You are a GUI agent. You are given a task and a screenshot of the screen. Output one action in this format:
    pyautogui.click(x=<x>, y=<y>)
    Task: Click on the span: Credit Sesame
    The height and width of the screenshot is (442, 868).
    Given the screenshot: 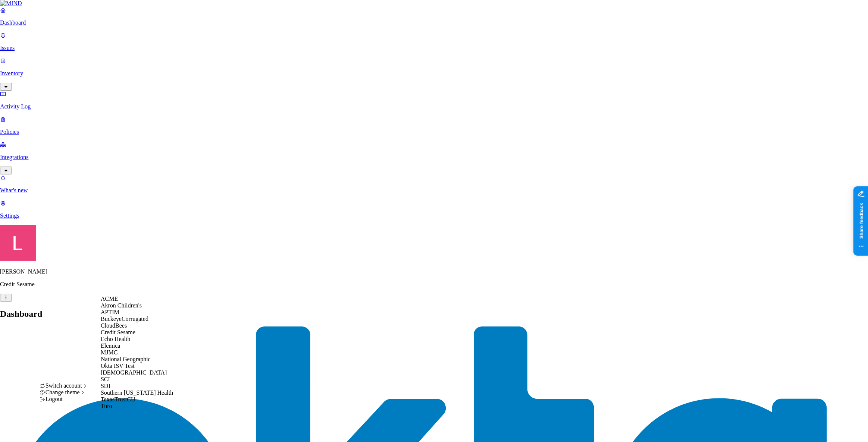 What is the action you would take?
    pyautogui.click(x=118, y=332)
    